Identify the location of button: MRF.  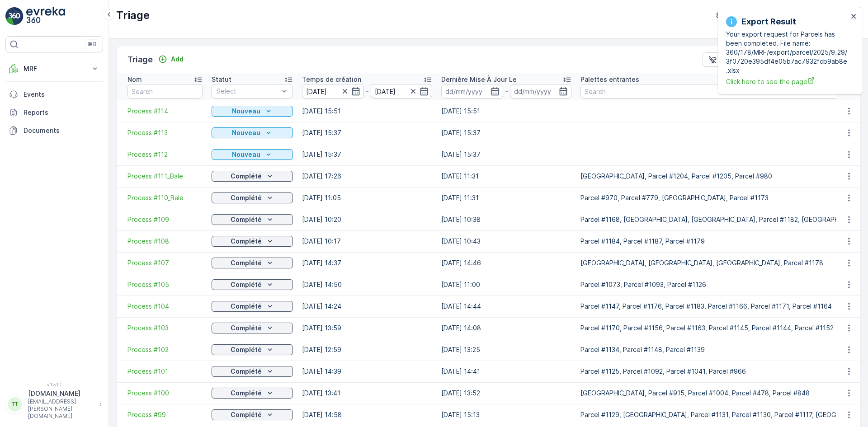
(55, 68).